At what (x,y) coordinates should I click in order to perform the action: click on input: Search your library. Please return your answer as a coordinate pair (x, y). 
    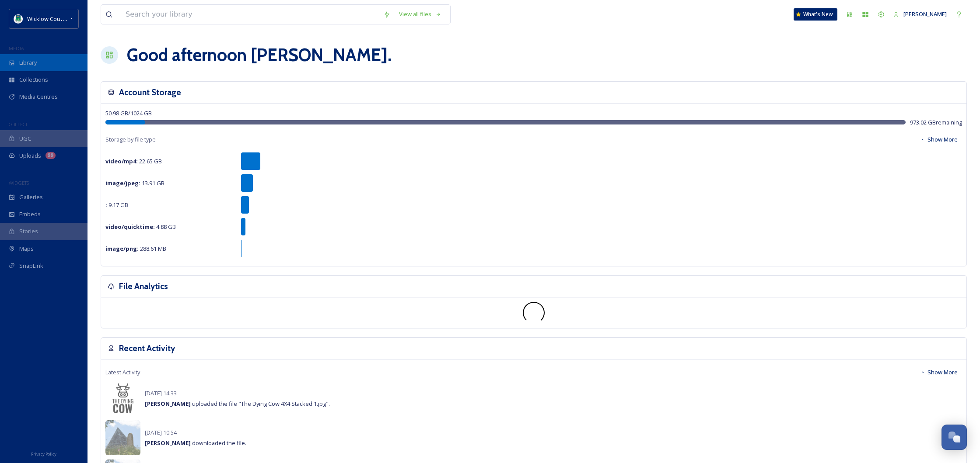
    Looking at the image, I should click on (250, 14).